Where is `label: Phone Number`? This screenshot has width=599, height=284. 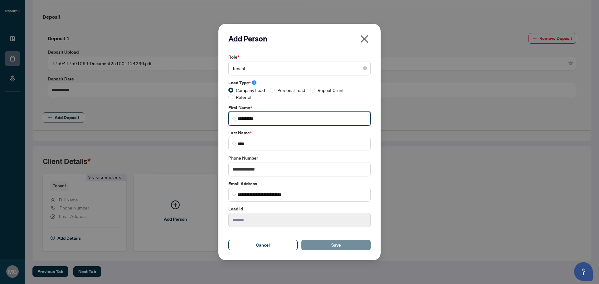 label: Phone Number is located at coordinates (299, 158).